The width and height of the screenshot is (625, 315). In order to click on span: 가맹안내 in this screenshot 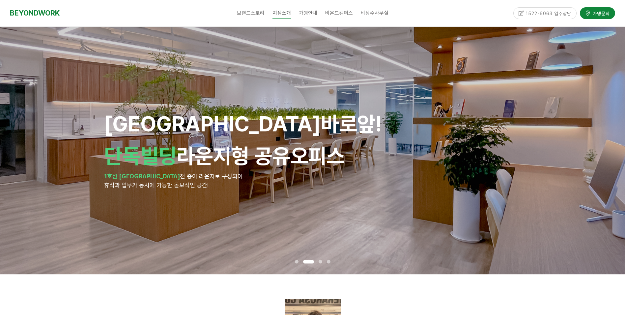, I will do `click(308, 13)`.